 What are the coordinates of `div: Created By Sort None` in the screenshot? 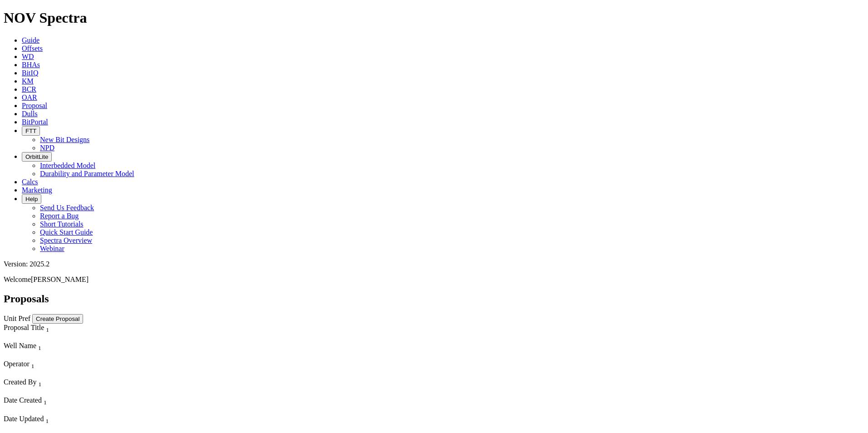 It's located at (73, 384).